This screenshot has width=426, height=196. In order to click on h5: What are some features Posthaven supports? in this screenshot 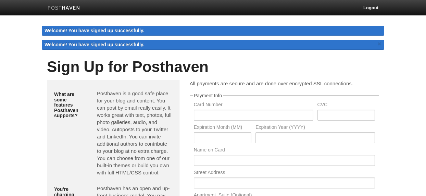, I will do `click(70, 105)`.